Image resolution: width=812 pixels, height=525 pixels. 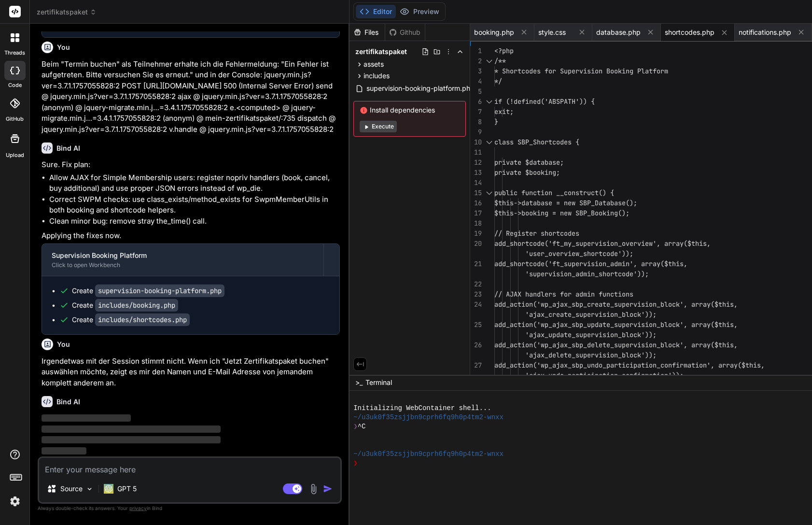 I want to click on span: public function __construct() {, so click(x=554, y=192).